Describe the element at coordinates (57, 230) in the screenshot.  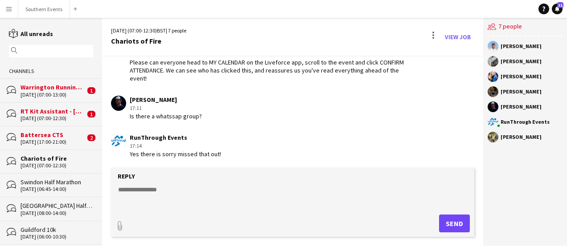
I see `div: Guildford 10k` at that location.